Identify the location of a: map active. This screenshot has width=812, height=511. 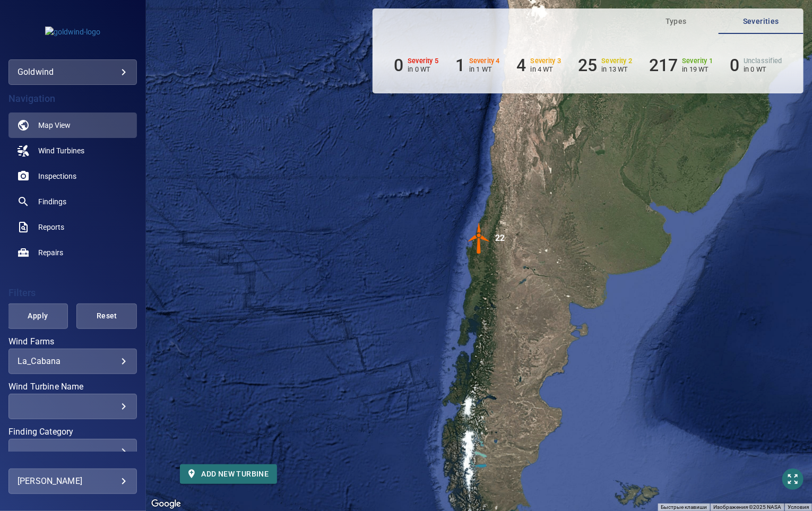
(73, 125).